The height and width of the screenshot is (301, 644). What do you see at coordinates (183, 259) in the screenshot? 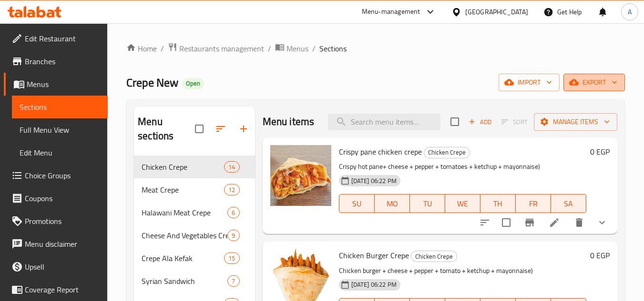
I see `span: Crepe Ala Kefak` at bounding box center [183, 259].